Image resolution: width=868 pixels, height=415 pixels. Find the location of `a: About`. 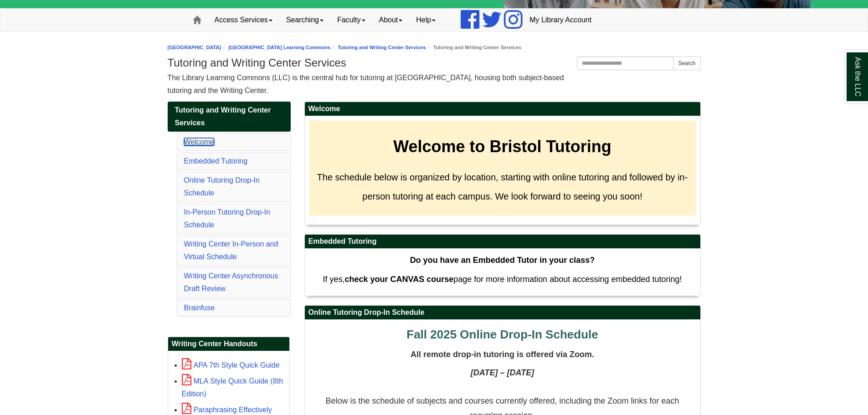

a: About is located at coordinates (391, 20).